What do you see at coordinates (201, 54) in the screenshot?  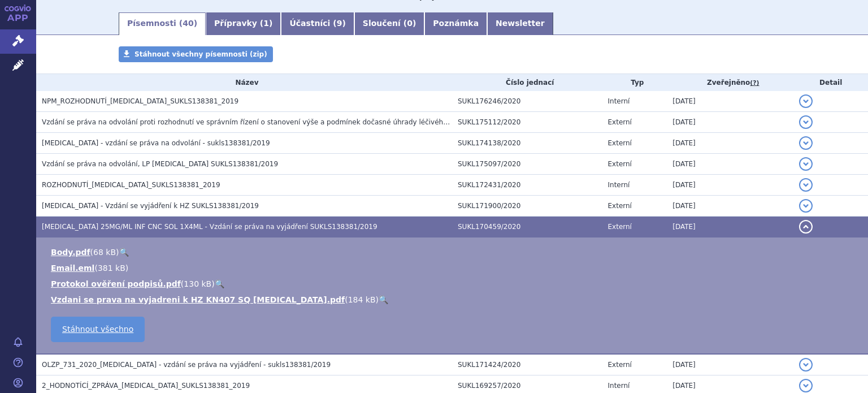 I see `span: Stáhnout všechny písemnosti (zip)` at bounding box center [201, 54].